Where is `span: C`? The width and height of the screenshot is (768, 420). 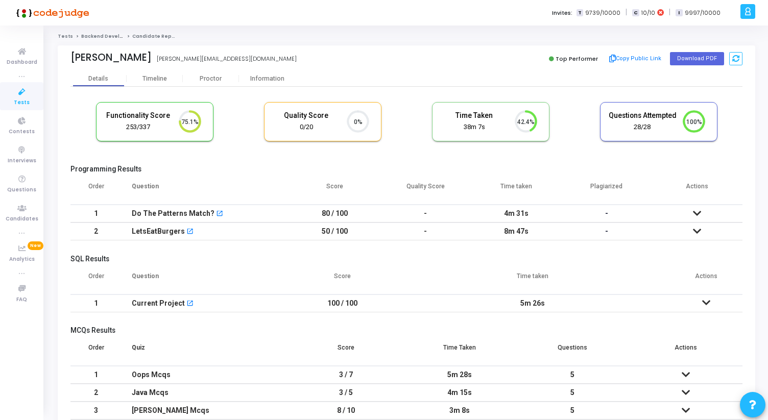
span: C is located at coordinates (635, 13).